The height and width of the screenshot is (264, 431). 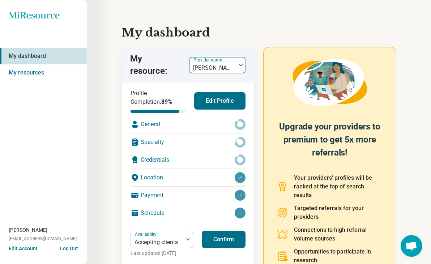 What do you see at coordinates (220, 101) in the screenshot?
I see `button: Edit Profile` at bounding box center [220, 101].